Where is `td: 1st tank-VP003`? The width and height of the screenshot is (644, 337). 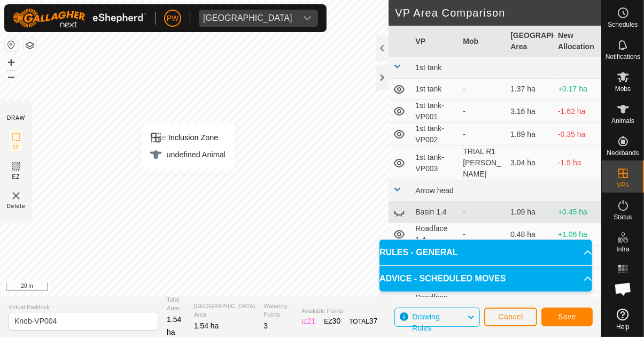 td: 1st tank-VP003 is located at coordinates (435, 163).